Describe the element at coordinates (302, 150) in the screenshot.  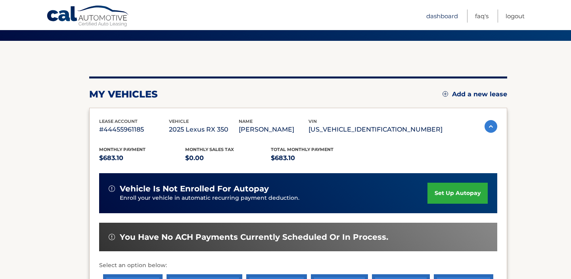
I see `span: Total Monthly Payment` at that location.